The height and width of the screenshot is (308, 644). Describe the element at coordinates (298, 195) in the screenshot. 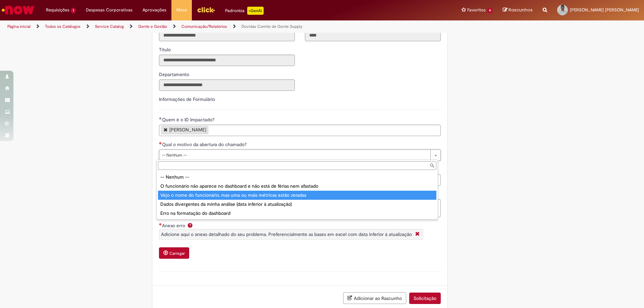

I see `ul: Qual o motivo da abertura do chamado?` at that location.